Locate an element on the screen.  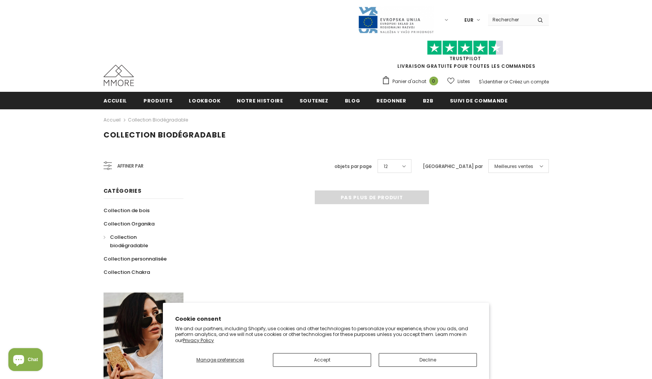
span: Lookbook is located at coordinates (204, 100).